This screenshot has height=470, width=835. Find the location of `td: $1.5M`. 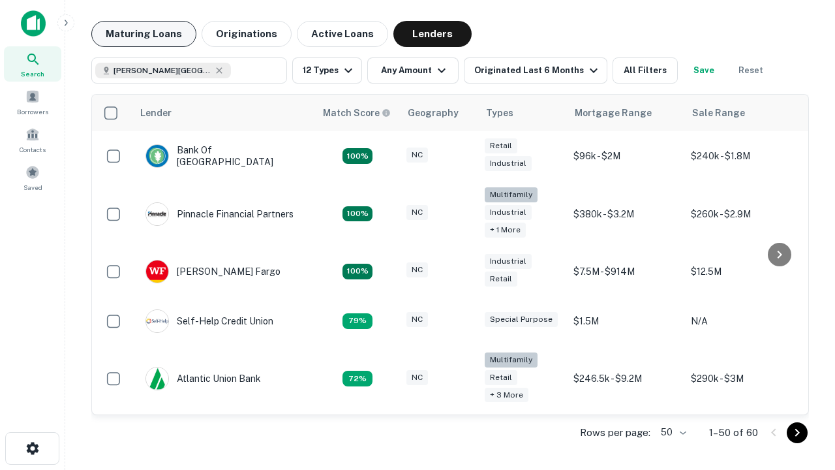

td: $1.5M is located at coordinates (626, 321).